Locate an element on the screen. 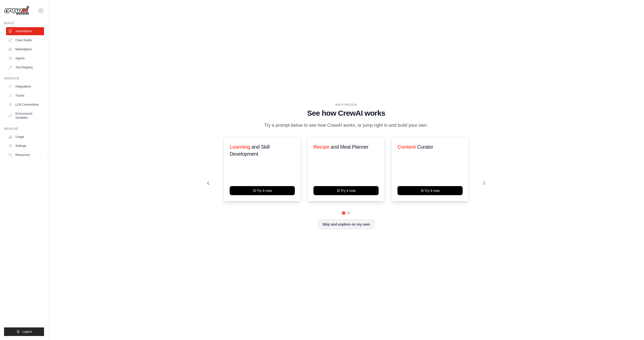 The image size is (644, 340). span: Content is located at coordinates (407, 147).